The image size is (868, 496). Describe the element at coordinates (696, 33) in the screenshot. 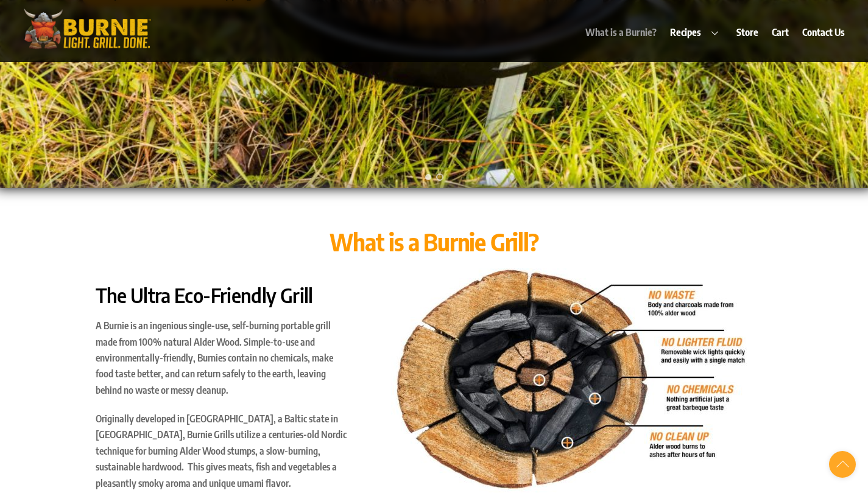

I see `a: Recipes` at that location.